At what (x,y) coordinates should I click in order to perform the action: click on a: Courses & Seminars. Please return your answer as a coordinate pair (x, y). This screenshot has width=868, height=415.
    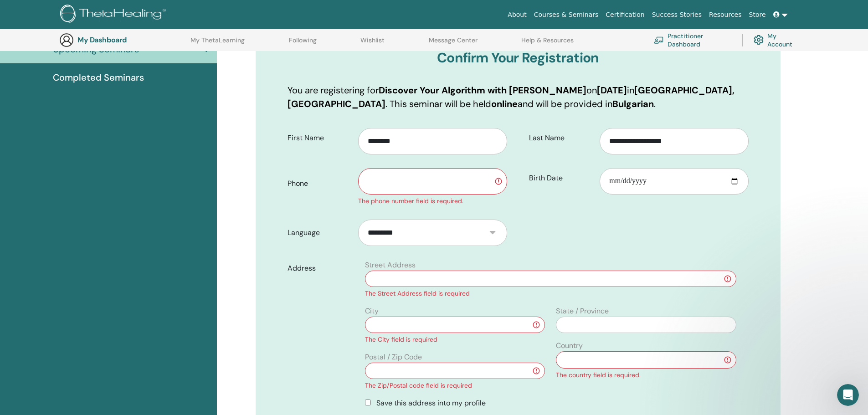
    Looking at the image, I should click on (567, 15).